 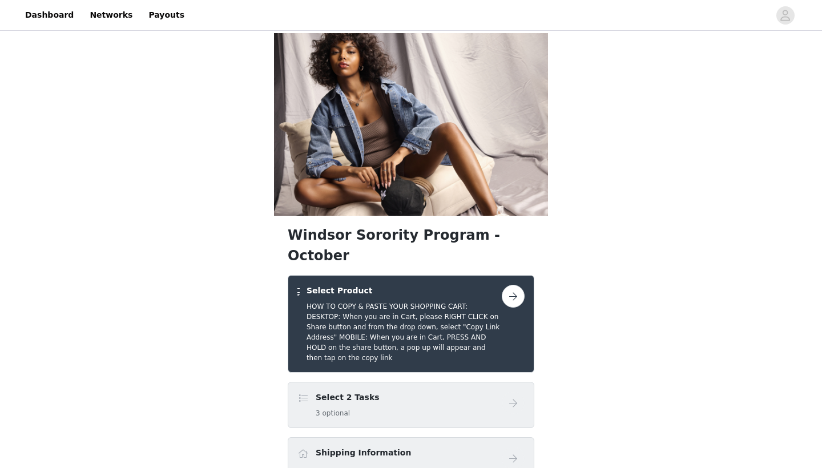 I want to click on a: Dashboard, so click(x=49, y=15).